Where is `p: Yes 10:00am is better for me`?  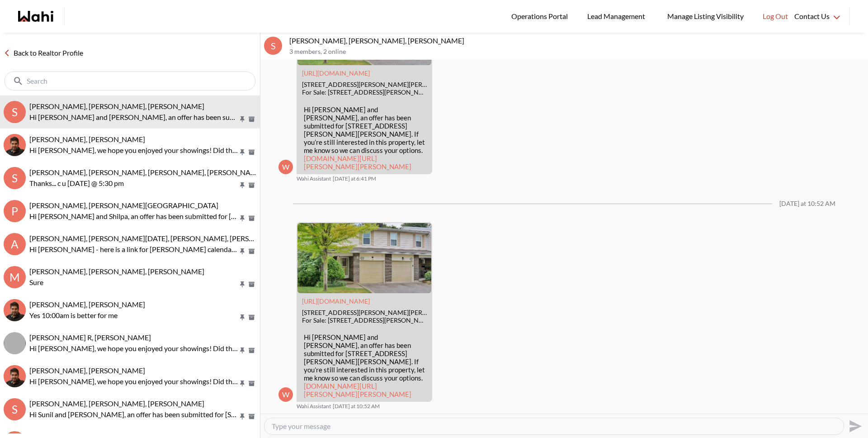 p: Yes 10:00am is better for me is located at coordinates (134, 315).